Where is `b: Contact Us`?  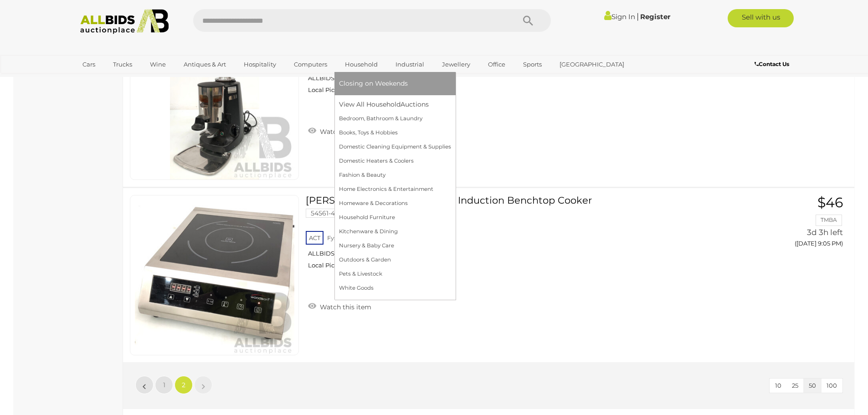
b: Contact Us is located at coordinates (772, 64).